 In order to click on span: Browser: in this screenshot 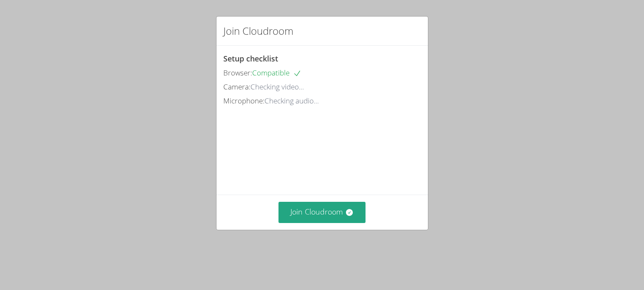, I will do `click(238, 73)`.